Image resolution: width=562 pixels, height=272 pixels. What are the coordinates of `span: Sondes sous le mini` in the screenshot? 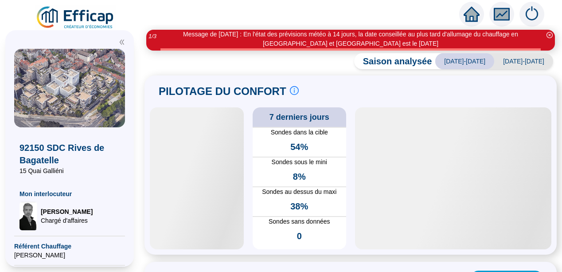 It's located at (300, 162).